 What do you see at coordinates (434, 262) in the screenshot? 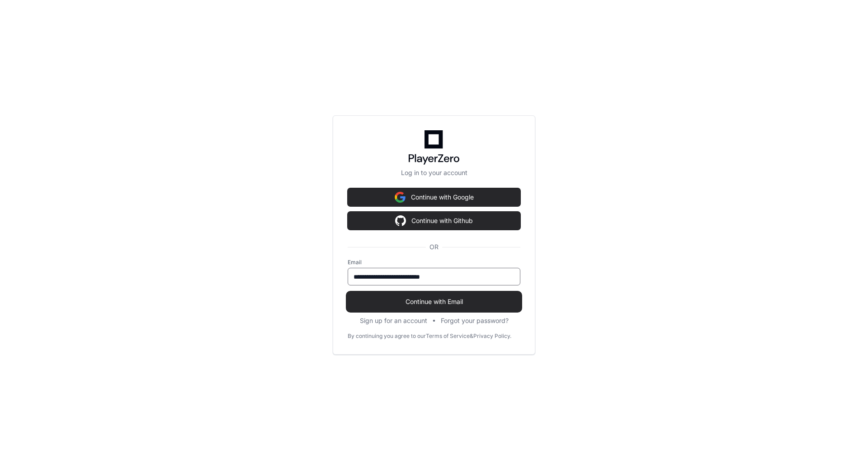
I see `label: Email` at bounding box center [434, 262].